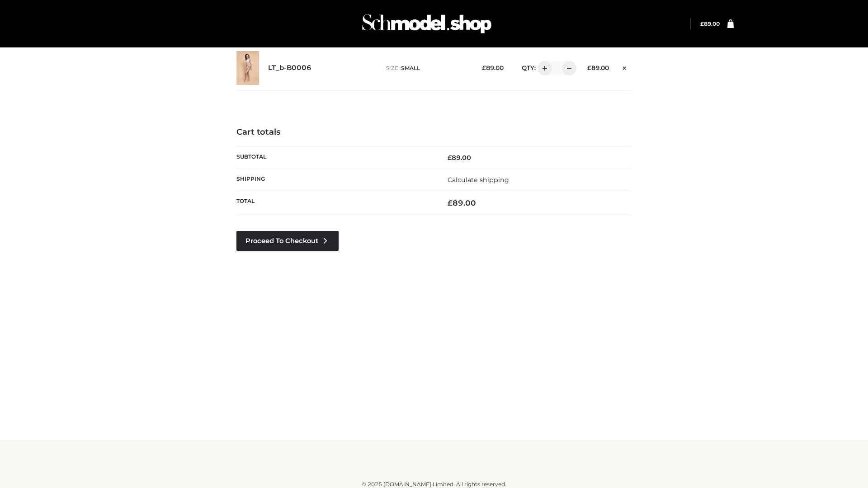 This screenshot has width=868, height=488. Describe the element at coordinates (710, 23) in the screenshot. I see `a: £89.00` at that location.